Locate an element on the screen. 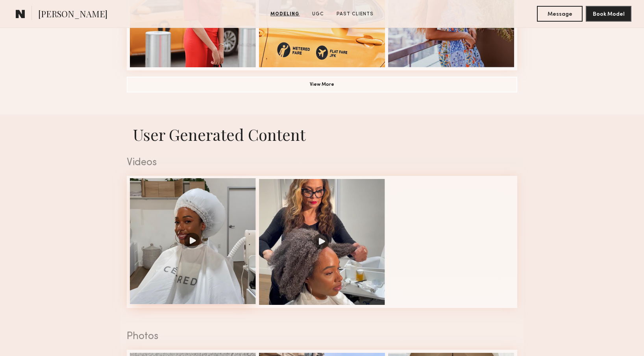 The width and height of the screenshot is (644, 356). button: View More is located at coordinates (322, 85).